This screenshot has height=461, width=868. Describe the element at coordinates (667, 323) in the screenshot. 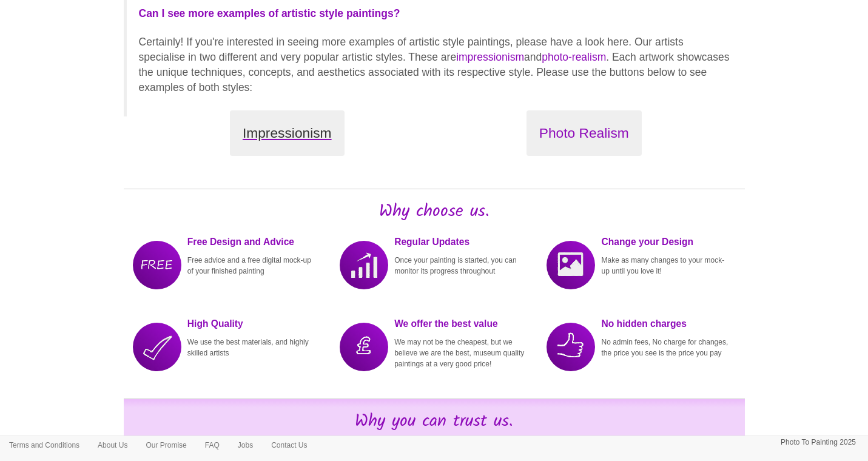

I see `p: No hidden charges` at that location.